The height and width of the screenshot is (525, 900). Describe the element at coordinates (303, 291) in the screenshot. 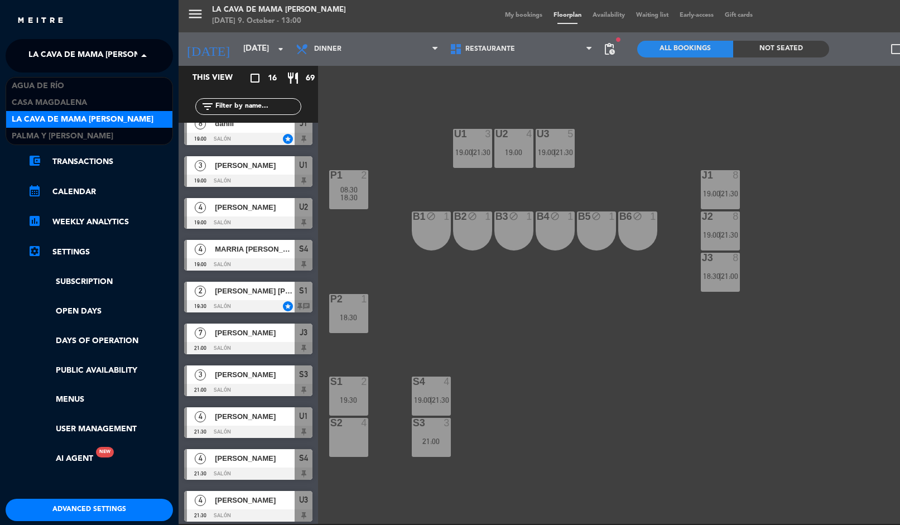

I see `span: S1` at that location.